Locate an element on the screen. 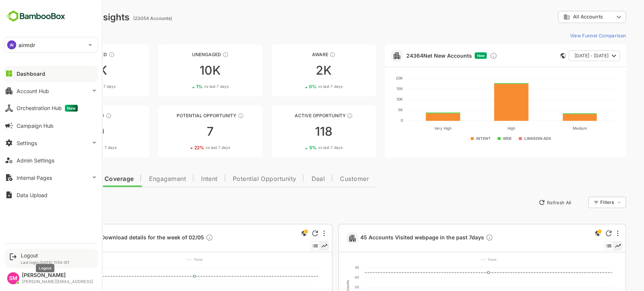 The width and height of the screenshot is (644, 291). button: Campaign Hub is located at coordinates (51, 125).